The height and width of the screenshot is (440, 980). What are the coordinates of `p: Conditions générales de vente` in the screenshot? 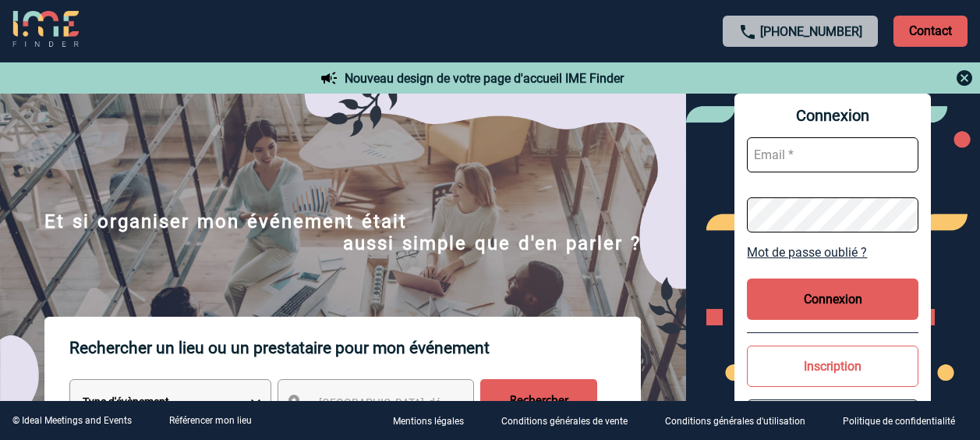 It's located at (565, 422).